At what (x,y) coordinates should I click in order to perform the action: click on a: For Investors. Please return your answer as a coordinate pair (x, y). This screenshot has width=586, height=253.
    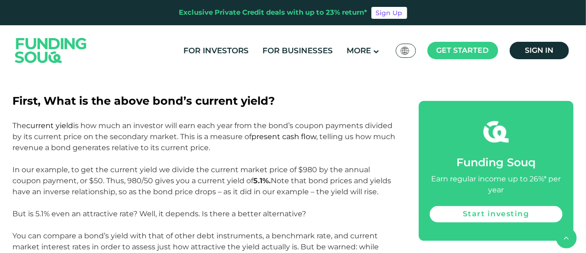
    Looking at the image, I should click on (216, 51).